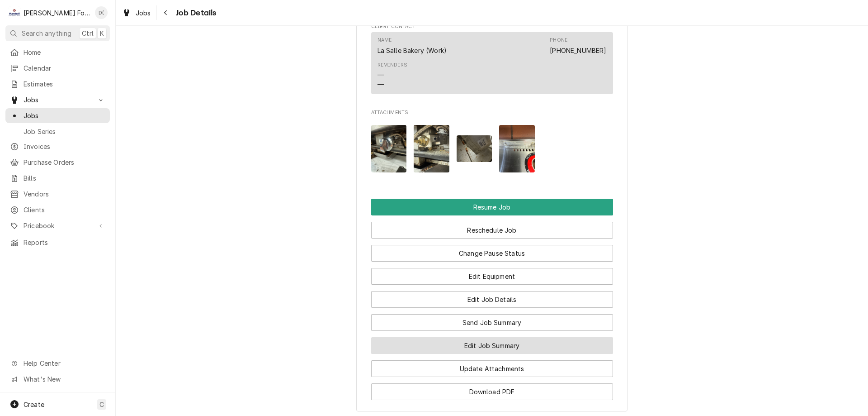  I want to click on button: Edit Job Summary, so click(492, 345).